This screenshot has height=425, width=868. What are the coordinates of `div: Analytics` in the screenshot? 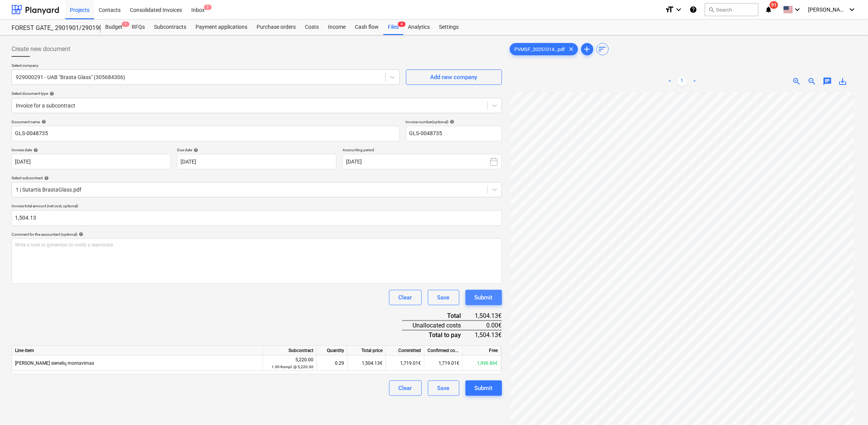 It's located at (418, 27).